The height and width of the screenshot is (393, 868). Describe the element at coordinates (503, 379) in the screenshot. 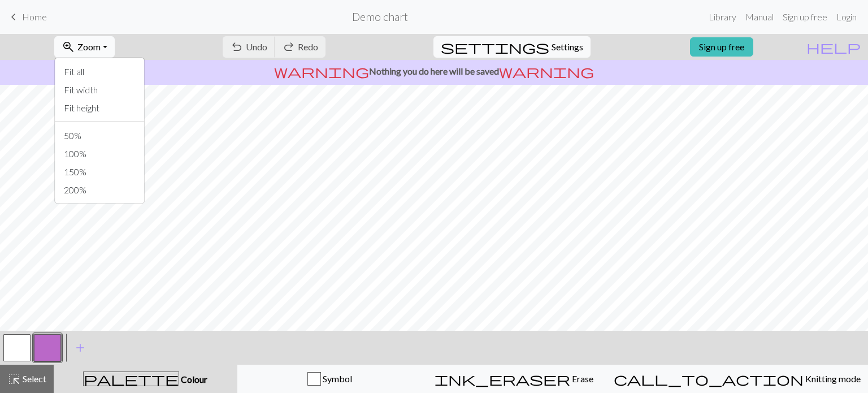

I see `span: ink_eraser` at that location.